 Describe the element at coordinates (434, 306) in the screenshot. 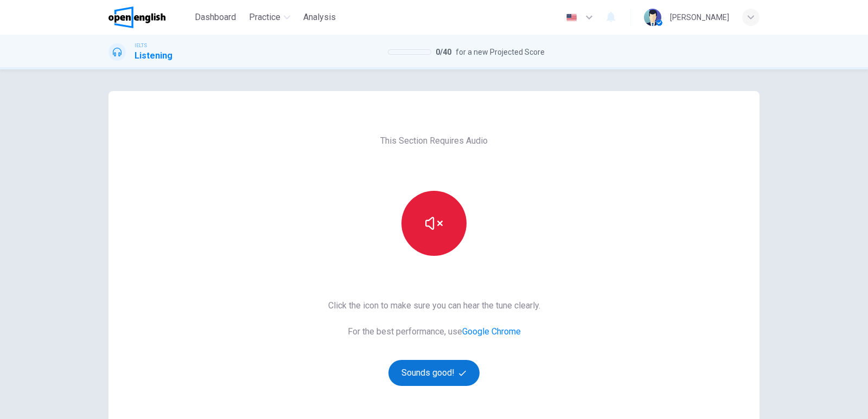

I see `span: Click the icon to make sure you can hear the tune clearly.` at that location.